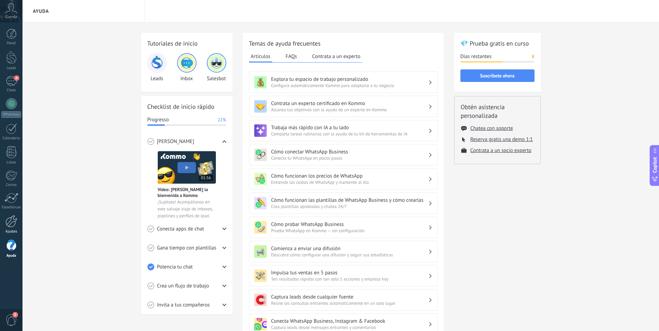 Image resolution: width=659 pixels, height=331 pixels. Describe the element at coordinates (15, 315) in the screenshot. I see `span: 2` at that location.